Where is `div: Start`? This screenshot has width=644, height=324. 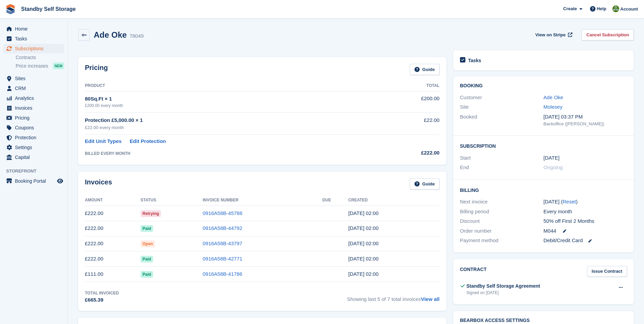
div: Start is located at coordinates (502, 158).